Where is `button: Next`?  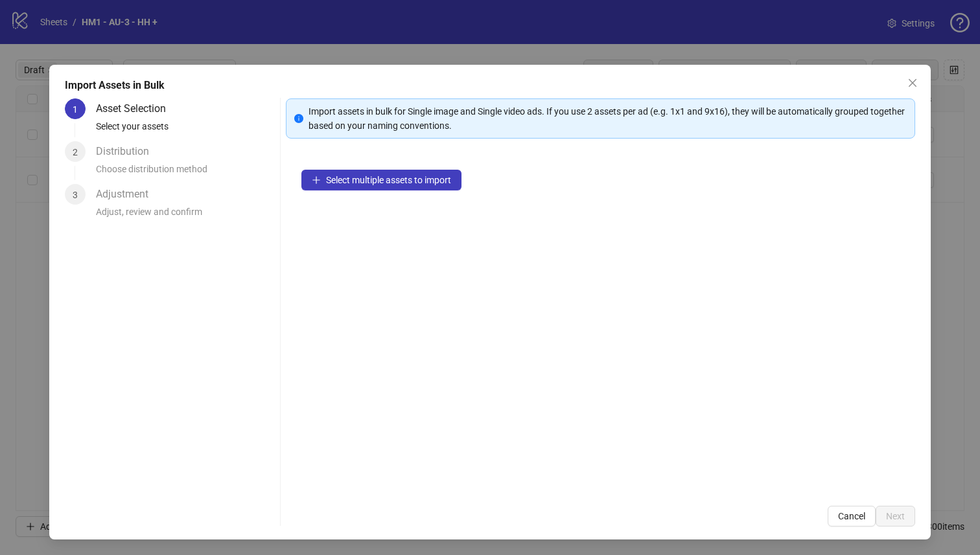 button: Next is located at coordinates (895, 516).